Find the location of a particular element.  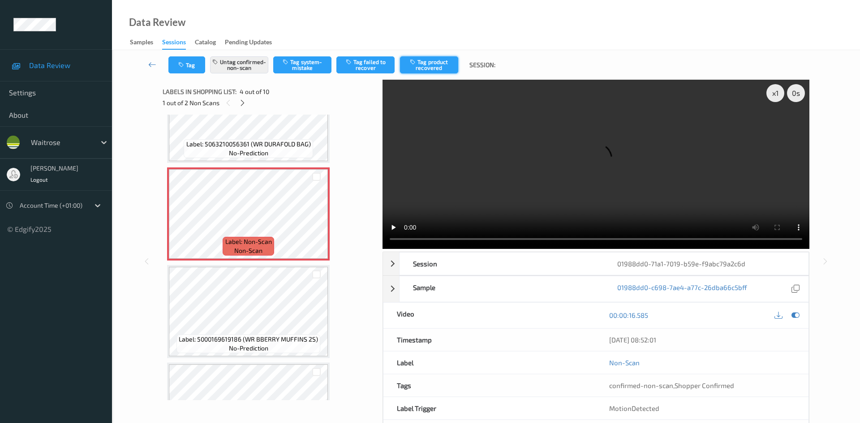

div: 0 s is located at coordinates (796, 93).